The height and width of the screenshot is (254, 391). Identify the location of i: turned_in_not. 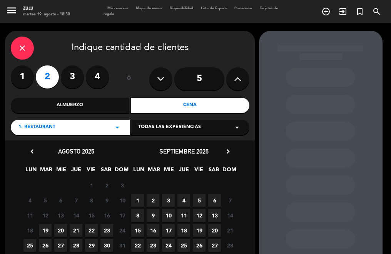
(359, 12).